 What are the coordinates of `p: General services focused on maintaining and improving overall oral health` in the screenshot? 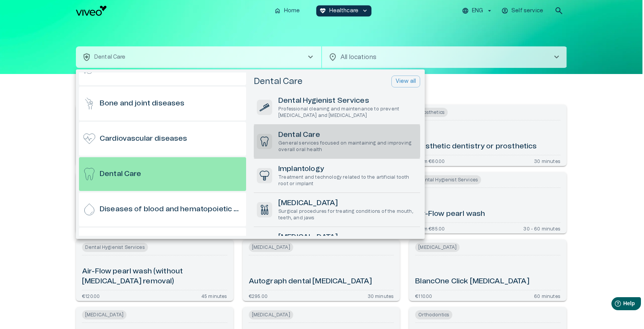 It's located at (347, 147).